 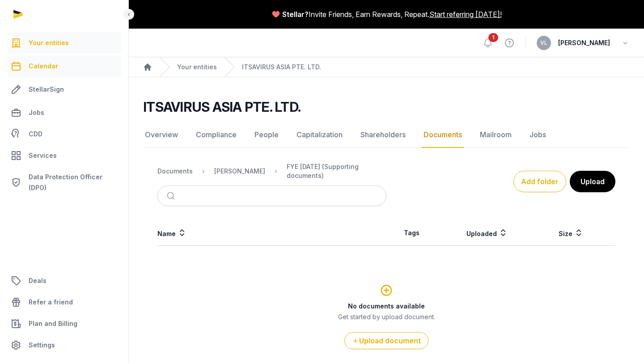 I want to click on div: Chat Widget, so click(x=622, y=341).